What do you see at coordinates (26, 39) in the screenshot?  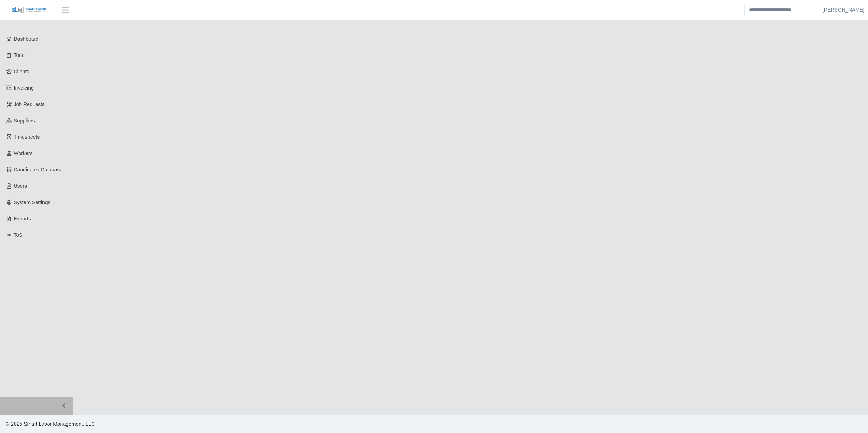 I see `span: Dashboard` at bounding box center [26, 39].